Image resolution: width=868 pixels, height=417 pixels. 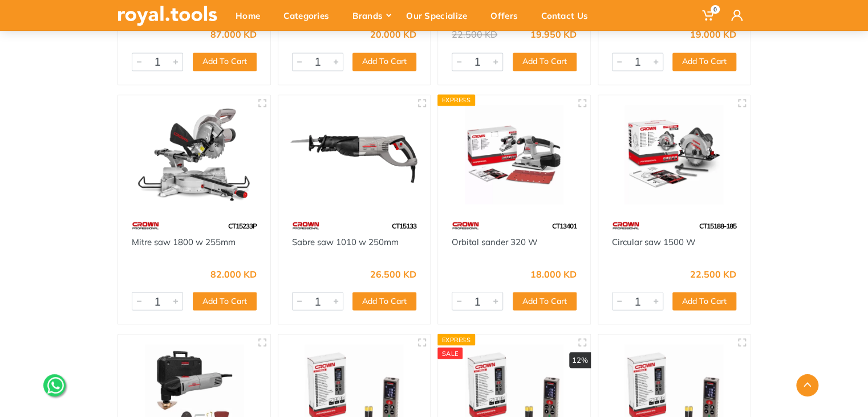 What do you see at coordinates (184, 241) in the screenshot?
I see `a: Mitre saw 1800 w 255mm` at bounding box center [184, 241].